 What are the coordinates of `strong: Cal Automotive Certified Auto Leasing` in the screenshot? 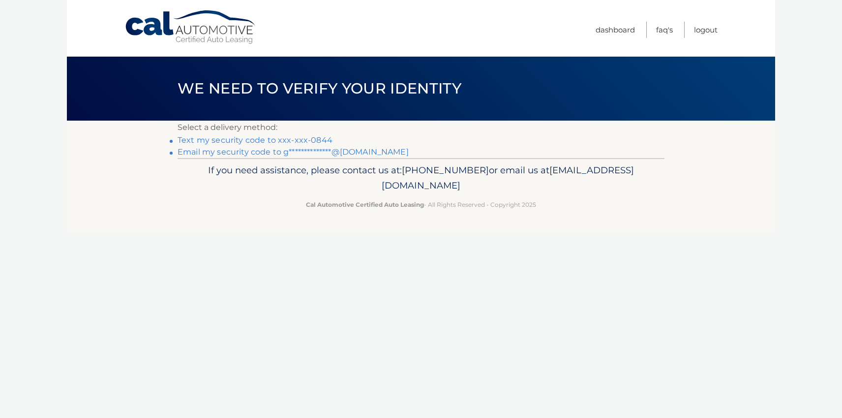 It's located at (365, 204).